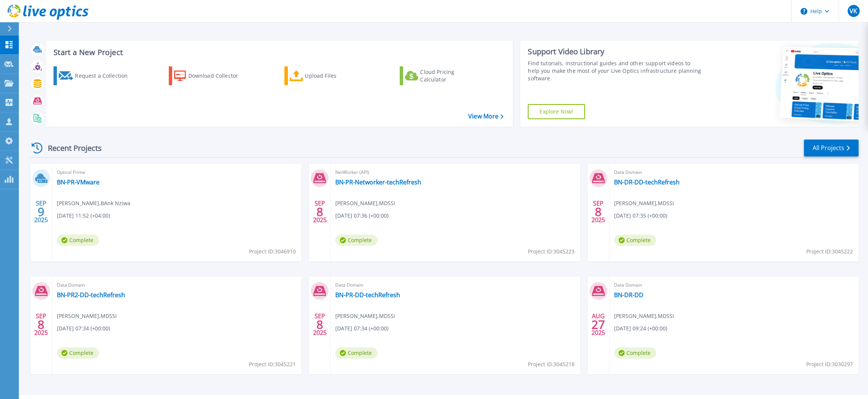 The height and width of the screenshot is (399, 868). What do you see at coordinates (450, 76) in the screenshot?
I see `div: Cloud Pricing Calculator` at bounding box center [450, 76].